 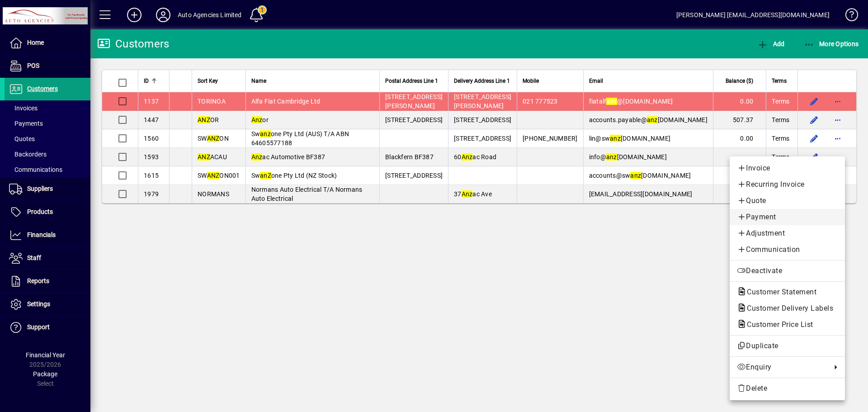 I want to click on button: Deactivate customer, so click(x=788, y=271).